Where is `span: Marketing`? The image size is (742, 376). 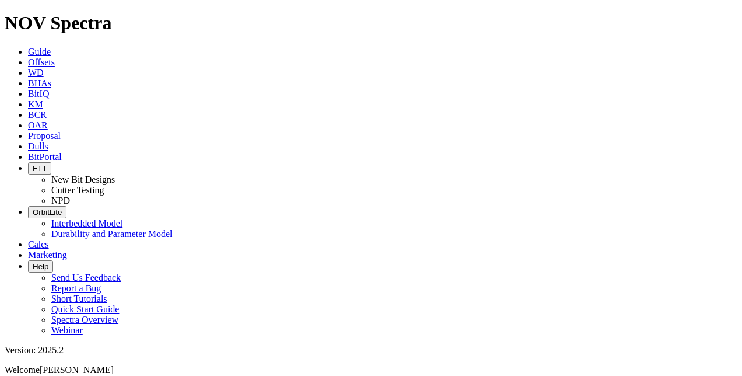 span: Marketing is located at coordinates (47, 254).